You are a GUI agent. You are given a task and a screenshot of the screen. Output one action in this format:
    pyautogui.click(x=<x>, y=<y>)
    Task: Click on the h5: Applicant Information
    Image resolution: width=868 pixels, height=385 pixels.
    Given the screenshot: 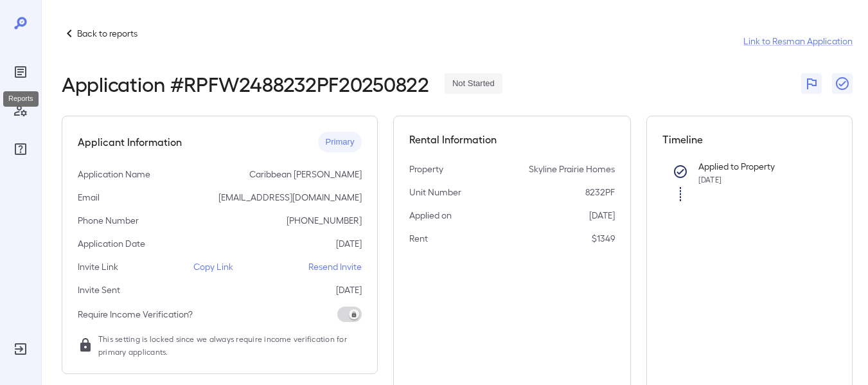 What is the action you would take?
    pyautogui.click(x=129, y=142)
    